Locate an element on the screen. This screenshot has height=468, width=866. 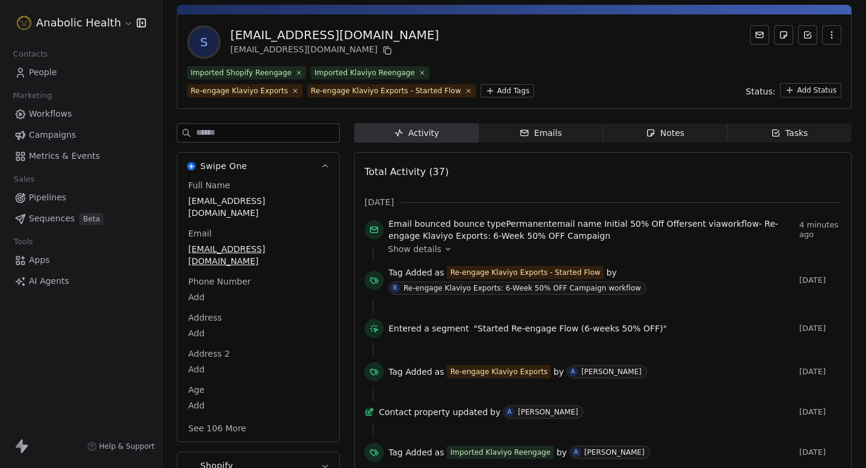
a: People is located at coordinates (81, 72).